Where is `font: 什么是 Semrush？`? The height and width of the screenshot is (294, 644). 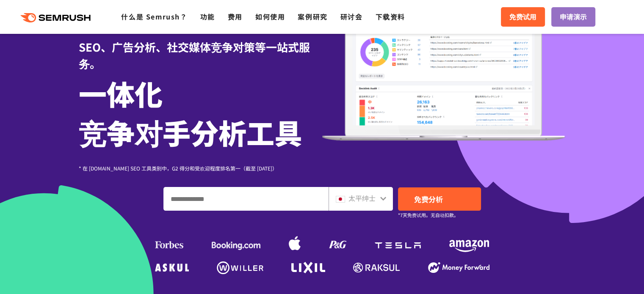 font: 什么是 Semrush？ is located at coordinates (154, 17).